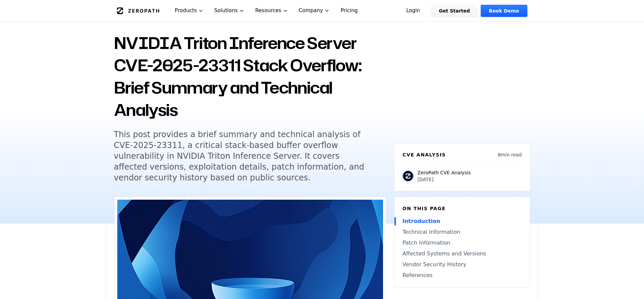 The height and width of the screenshot is (299, 644). Describe the element at coordinates (462, 208) in the screenshot. I see `h6: On this page` at that location.